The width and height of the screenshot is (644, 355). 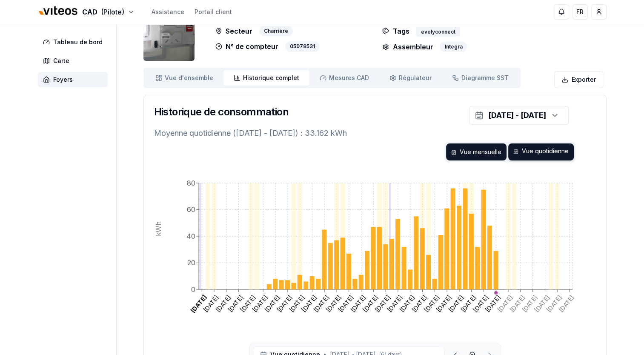 I want to click on span: Mesures CAD, so click(x=349, y=78).